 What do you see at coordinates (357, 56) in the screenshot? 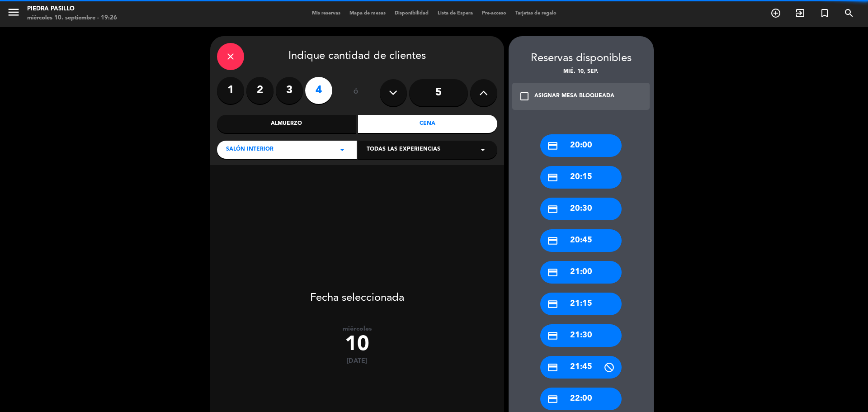
I see `div: Indique cantidad de clientes` at bounding box center [357, 56].